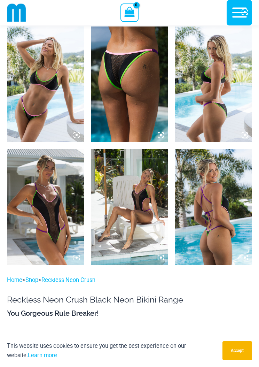  I want to click on img: Reckless Neon Crush Black Neon 296 Cheeky, so click(129, 84).